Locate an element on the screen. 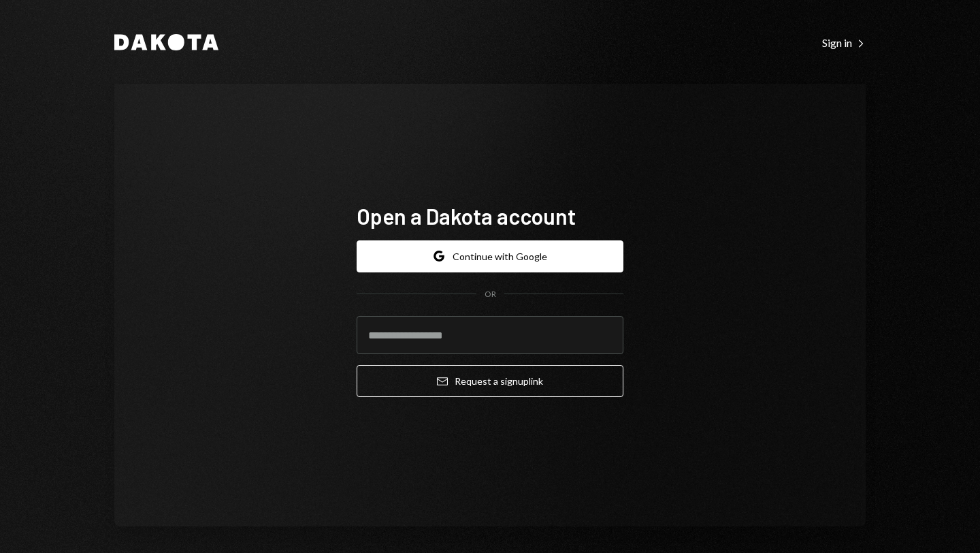 The image size is (980, 553). div: OR is located at coordinates (490, 294).